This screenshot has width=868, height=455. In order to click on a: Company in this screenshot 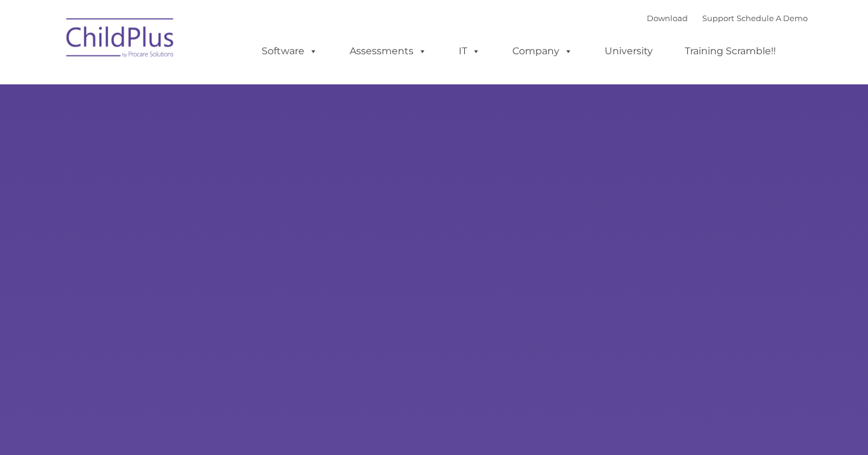, I will do `click(542, 52)`.